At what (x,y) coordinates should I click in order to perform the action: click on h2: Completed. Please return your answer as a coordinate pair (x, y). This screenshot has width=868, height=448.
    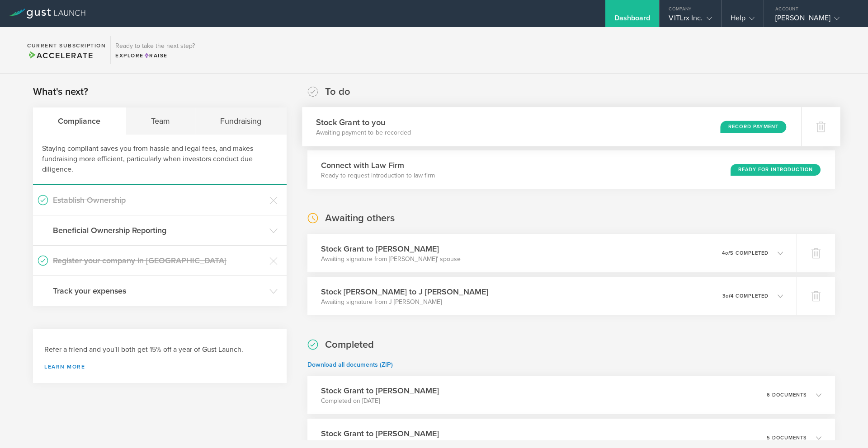
    Looking at the image, I should click on (349, 344).